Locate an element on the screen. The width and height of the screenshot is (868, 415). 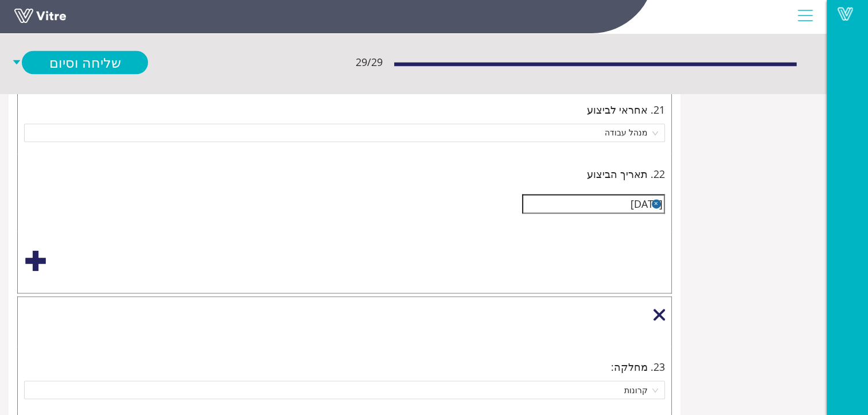
a: שליחה וסיום is located at coordinates (85, 62).